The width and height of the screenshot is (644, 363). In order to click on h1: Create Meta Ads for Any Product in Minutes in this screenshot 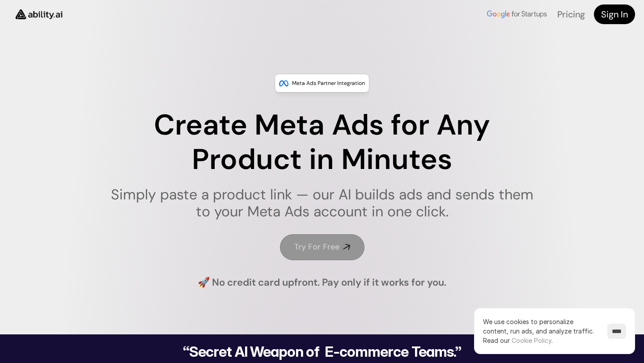, I will do `click(322, 142)`.